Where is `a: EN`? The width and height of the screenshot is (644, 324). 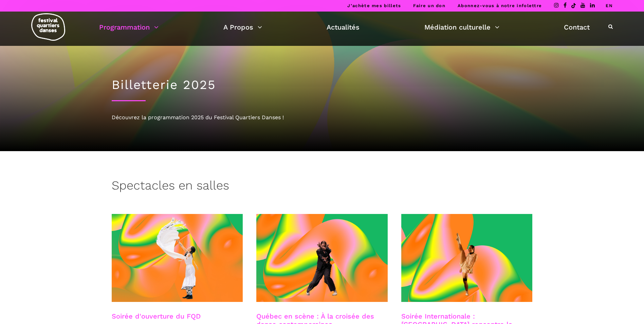
a: EN is located at coordinates (609, 5).